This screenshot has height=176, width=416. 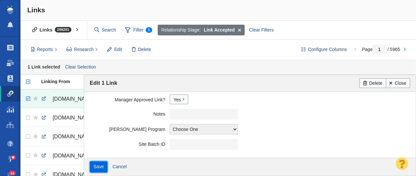 What do you see at coordinates (179, 99) in the screenshot?
I see `a: Yes` at bounding box center [179, 99].